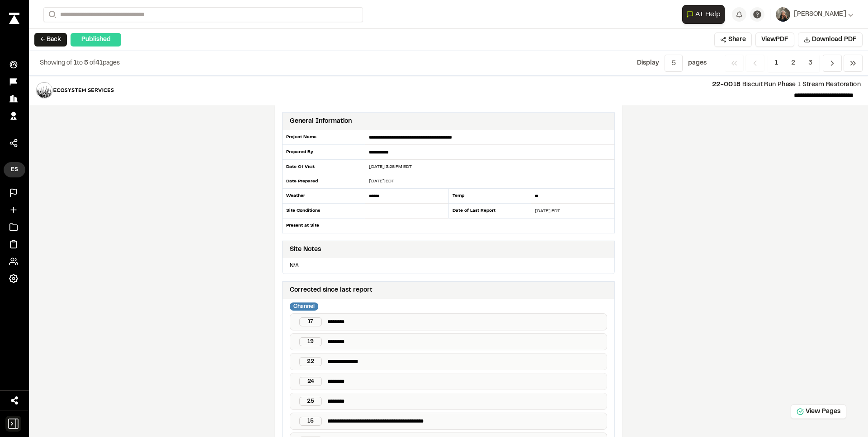  What do you see at coordinates (305, 250) in the screenshot?
I see `div: Site Notes` at bounding box center [305, 250].